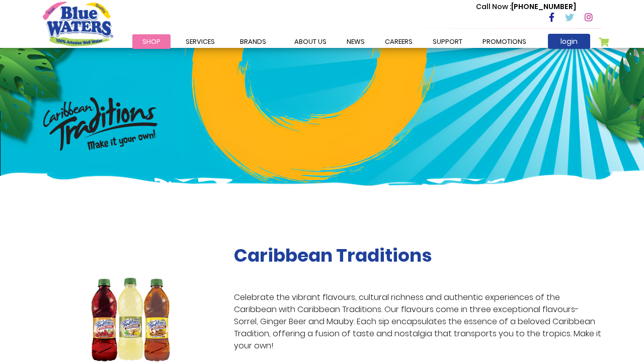  Describe the element at coordinates (399, 41) in the screenshot. I see `a: careers` at that location.